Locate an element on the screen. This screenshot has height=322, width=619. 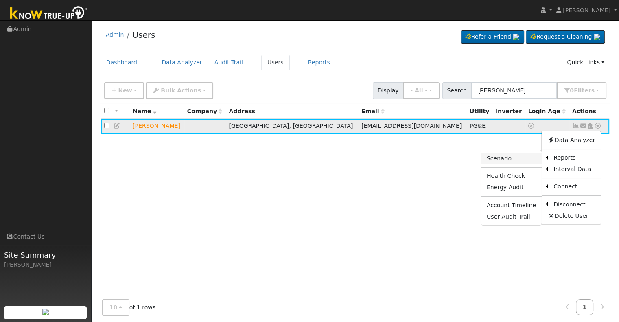
td: Lead is located at coordinates (157, 126).